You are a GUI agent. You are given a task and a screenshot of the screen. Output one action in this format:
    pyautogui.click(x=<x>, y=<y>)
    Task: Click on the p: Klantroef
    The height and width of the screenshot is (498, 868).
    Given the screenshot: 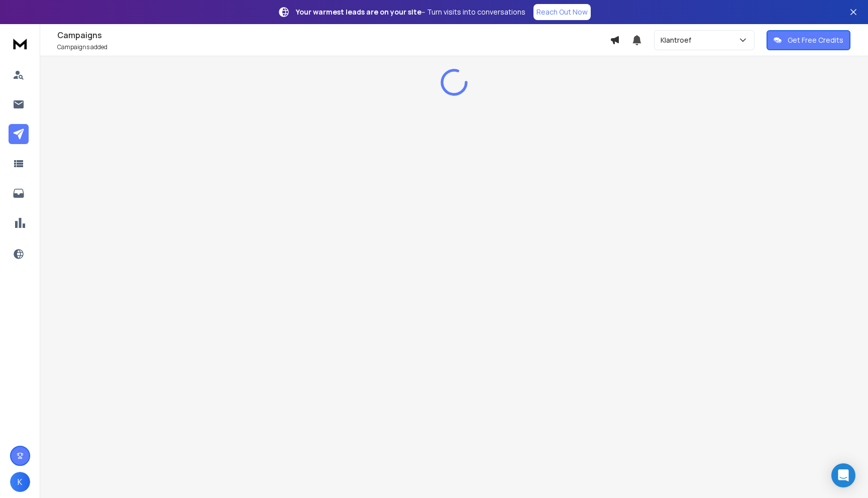 What is the action you would take?
    pyautogui.click(x=678, y=40)
    